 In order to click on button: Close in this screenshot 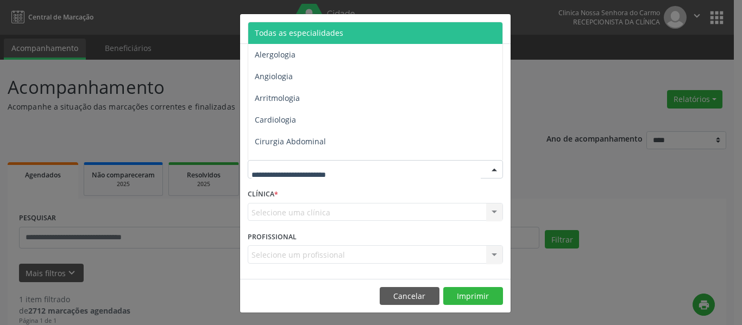, I will do `click(499, 27)`.